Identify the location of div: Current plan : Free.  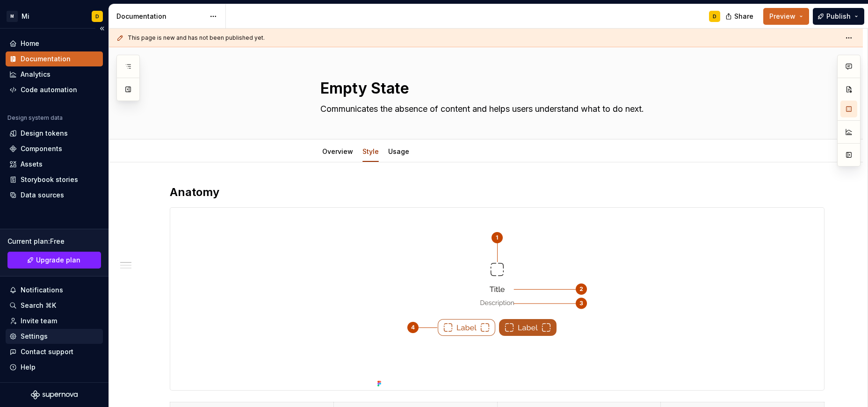
(54, 241).